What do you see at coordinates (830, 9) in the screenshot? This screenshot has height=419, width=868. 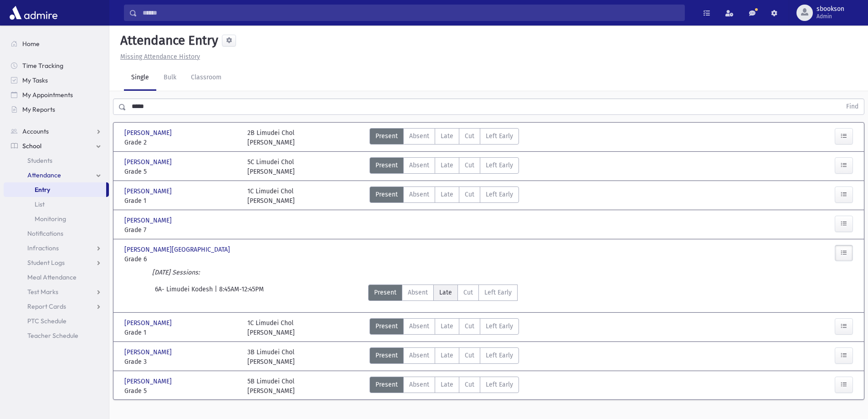 I see `span: sbookson` at bounding box center [830, 9].